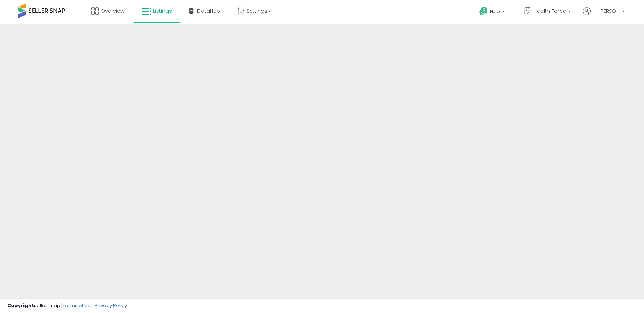 This screenshot has width=644, height=313. Describe the element at coordinates (483, 11) in the screenshot. I see `i: Get Help` at that location.